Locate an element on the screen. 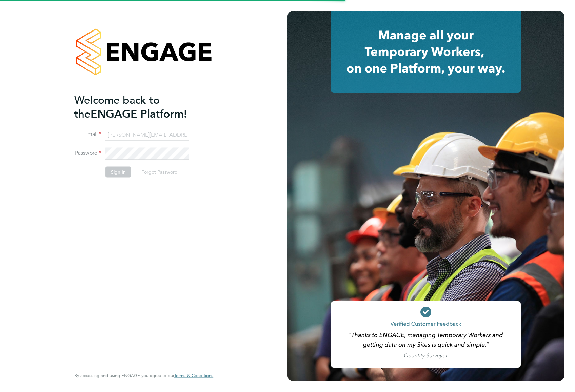  span: By accessing and using ENGAGE you agree to our is located at coordinates (144, 375).